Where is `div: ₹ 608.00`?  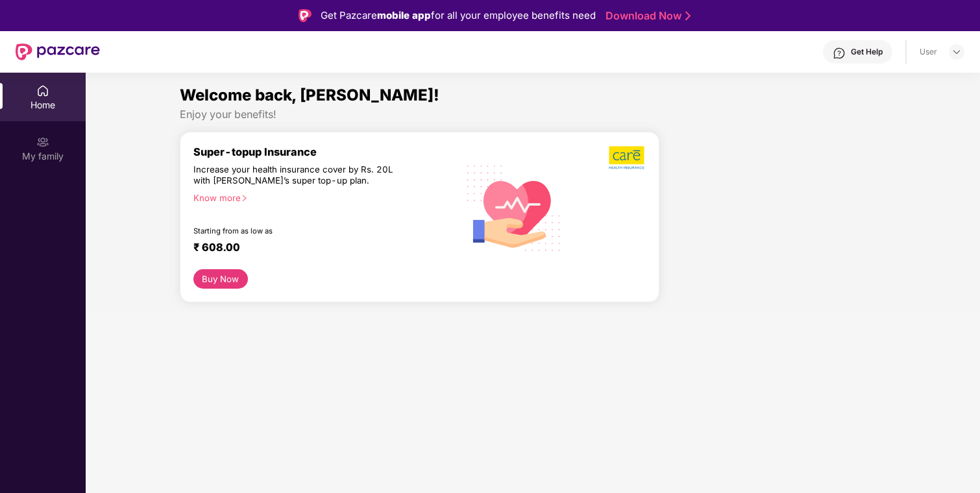
div: ₹ 608.00 is located at coordinates (319, 249).